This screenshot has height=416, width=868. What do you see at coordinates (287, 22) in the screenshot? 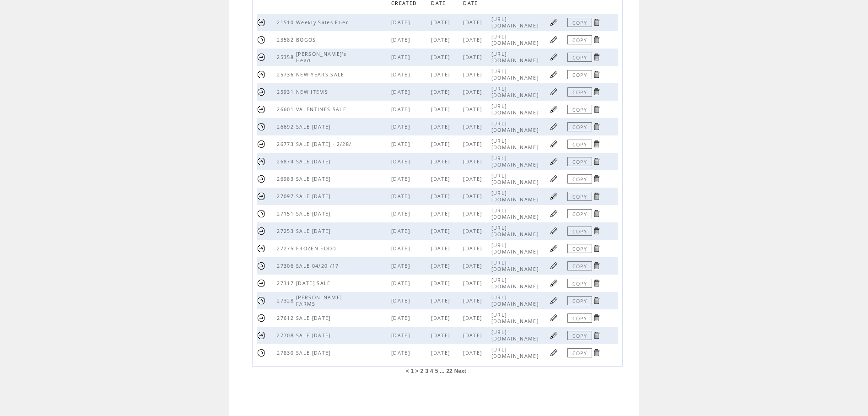
I see `span: 21510` at bounding box center [287, 22].